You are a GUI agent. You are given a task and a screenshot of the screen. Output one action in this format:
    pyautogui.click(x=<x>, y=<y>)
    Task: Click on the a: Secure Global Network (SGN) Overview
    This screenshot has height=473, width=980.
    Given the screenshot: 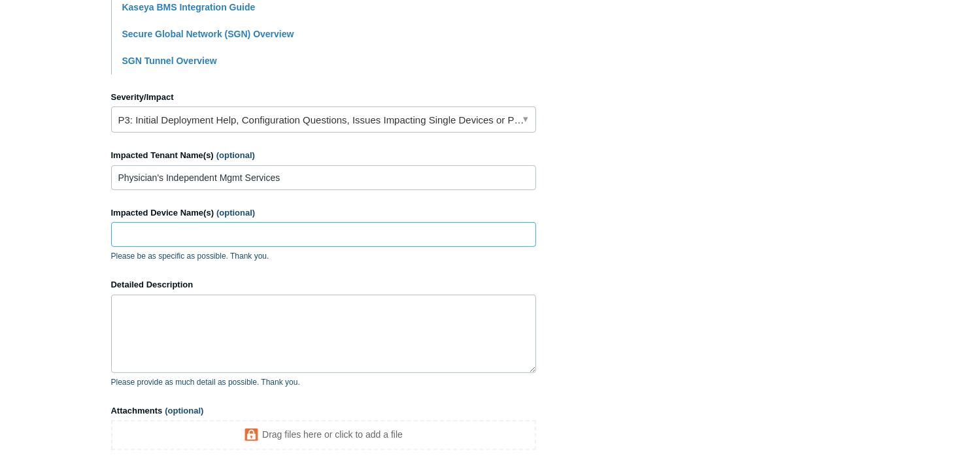 What is the action you would take?
    pyautogui.click(x=208, y=34)
    